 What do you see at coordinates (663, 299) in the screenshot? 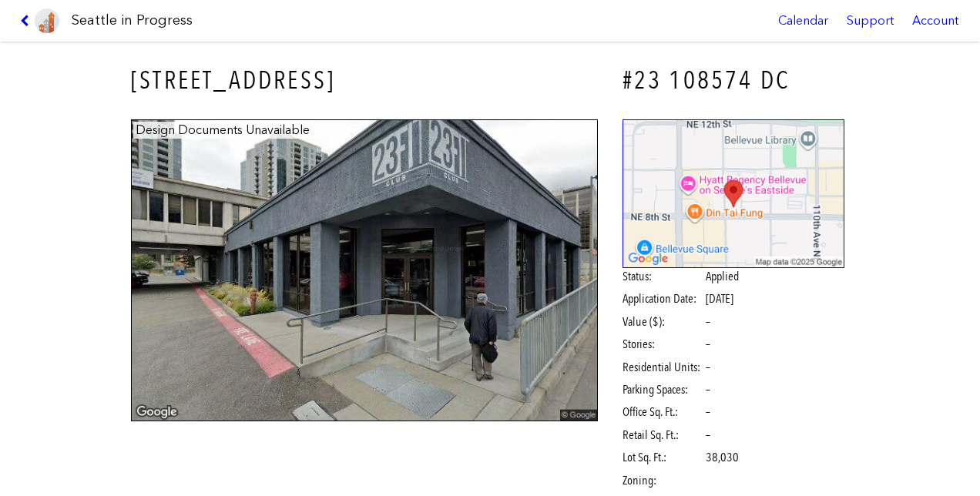
I see `span: Application Date:` at bounding box center [663, 299].